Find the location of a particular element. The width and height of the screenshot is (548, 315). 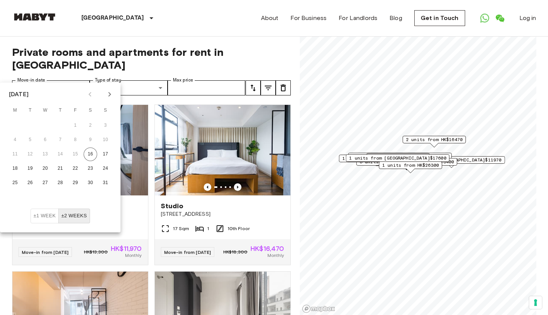

span: Monday is located at coordinates (15, 110).